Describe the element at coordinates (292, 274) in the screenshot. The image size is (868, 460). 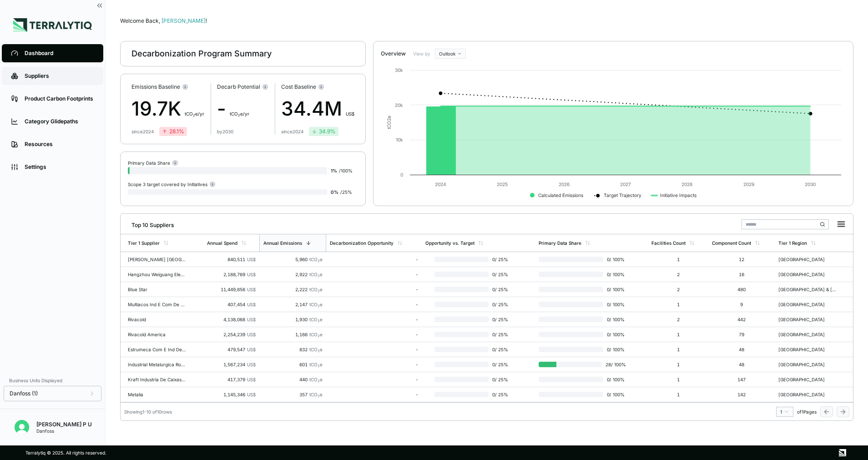
I see `div: 2,922` at that location.